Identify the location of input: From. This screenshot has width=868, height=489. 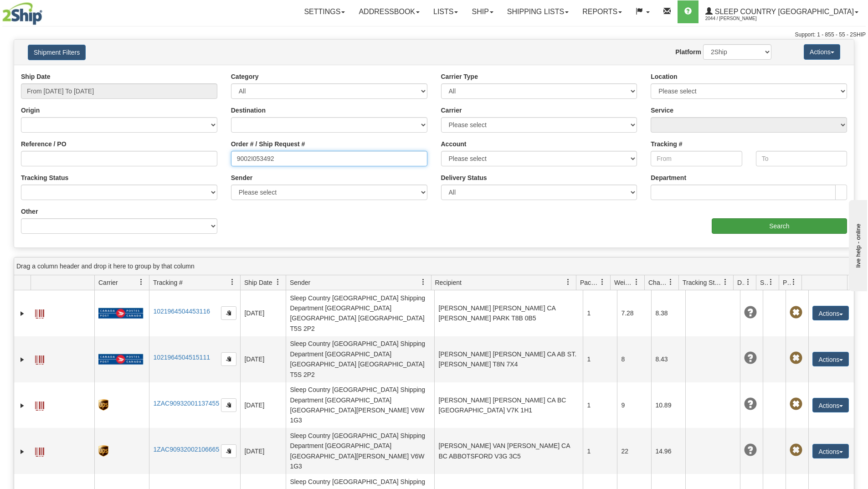
(696, 158).